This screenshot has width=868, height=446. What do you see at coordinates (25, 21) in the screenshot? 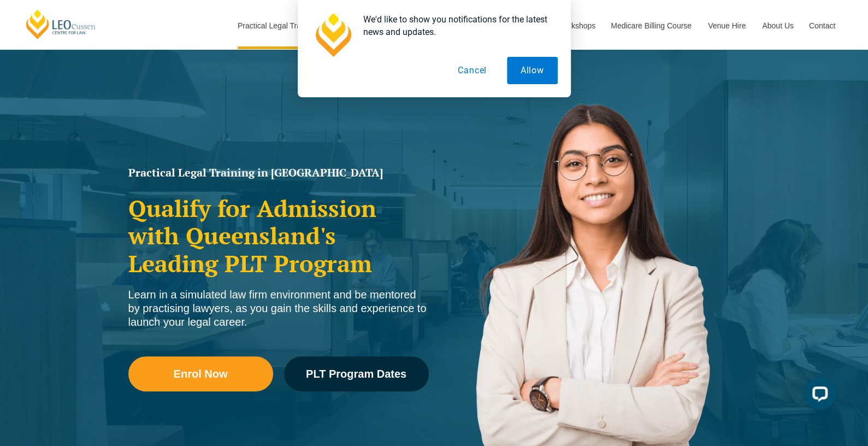
I see `button: Open LiveChat chat widget` at bounding box center [25, 21].